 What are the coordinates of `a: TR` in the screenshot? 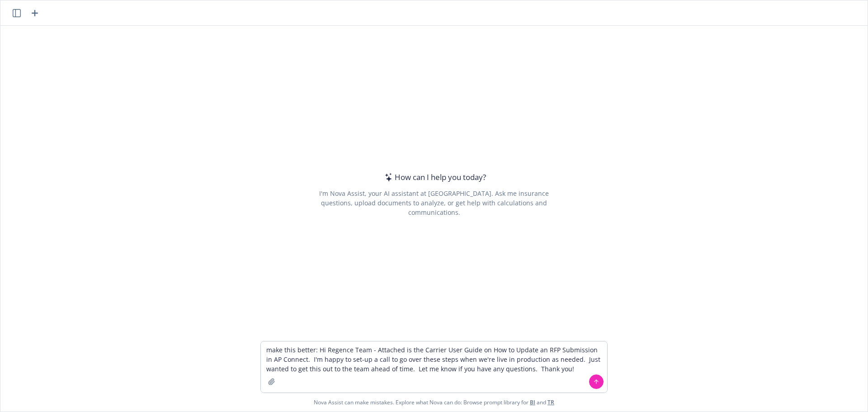 It's located at (551, 402).